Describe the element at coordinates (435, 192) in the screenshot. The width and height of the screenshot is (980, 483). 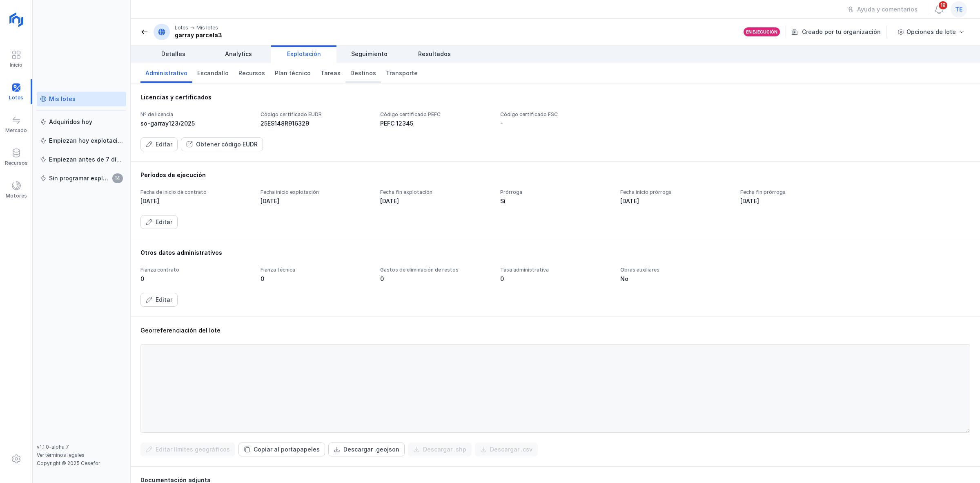
I see `div: Fecha fin explotación` at that location.